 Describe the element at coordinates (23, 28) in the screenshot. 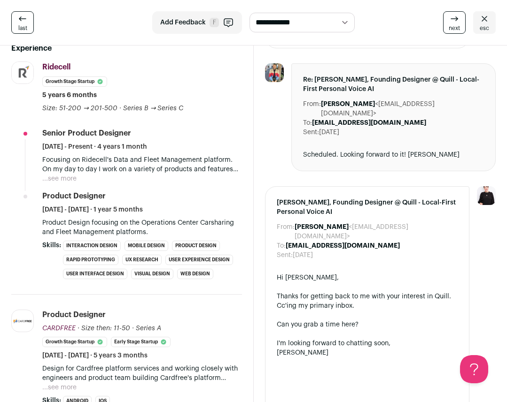

I see `span: last` at that location.